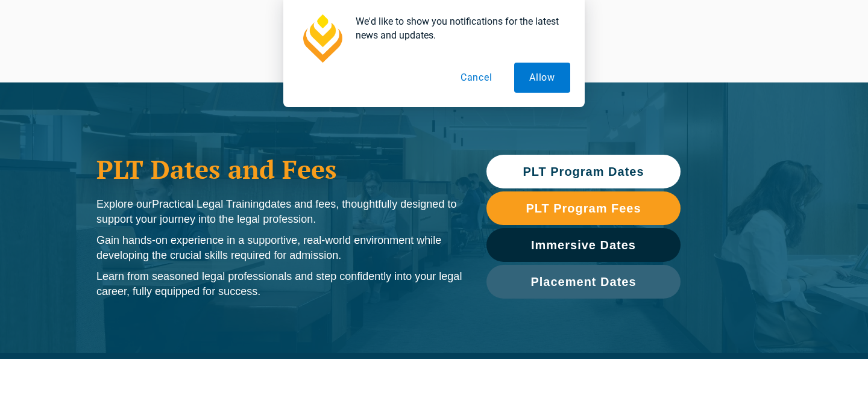 Image resolution: width=868 pixels, height=419 pixels. Describe the element at coordinates (583, 282) in the screenshot. I see `a: Placement Dates` at that location.